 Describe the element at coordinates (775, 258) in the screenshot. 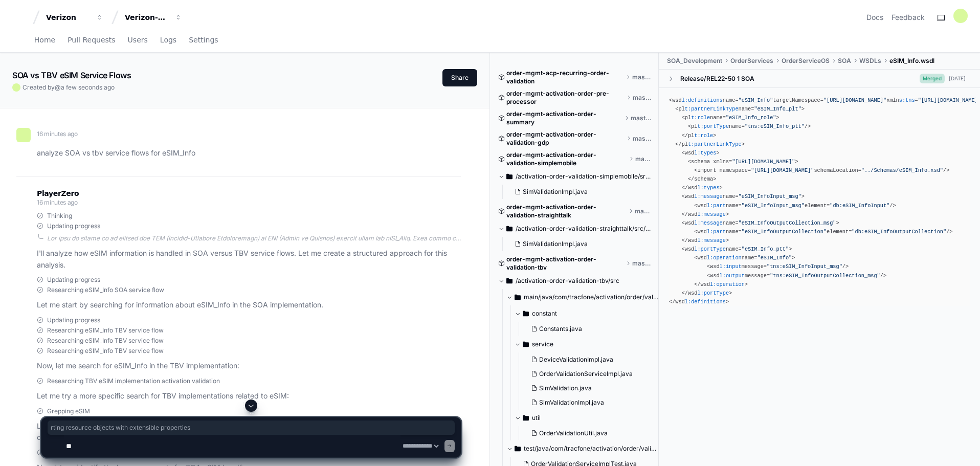

I see `span: "eSIM_Info"` at that location.